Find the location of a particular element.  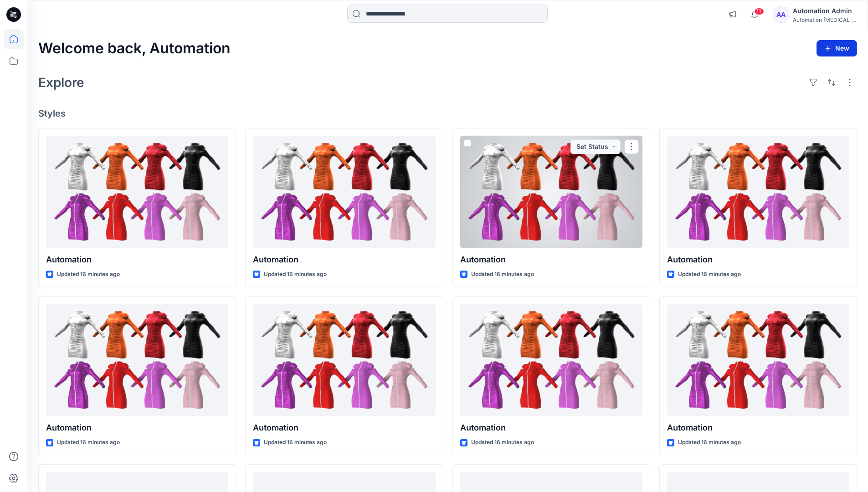

div: Automation Admin is located at coordinates (825, 11).